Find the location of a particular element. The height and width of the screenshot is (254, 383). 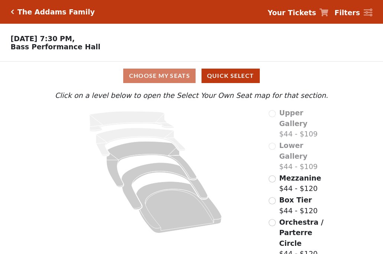

path: Lower Gallery - Seats Available: 0 is located at coordinates (141, 142).